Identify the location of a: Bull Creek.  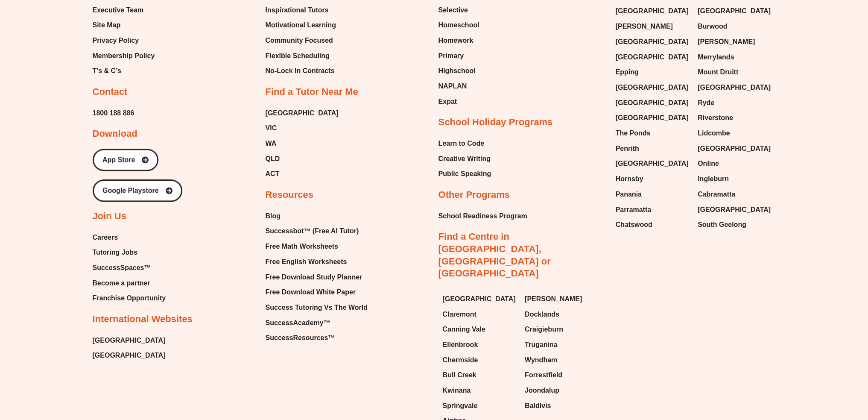
(479, 375).